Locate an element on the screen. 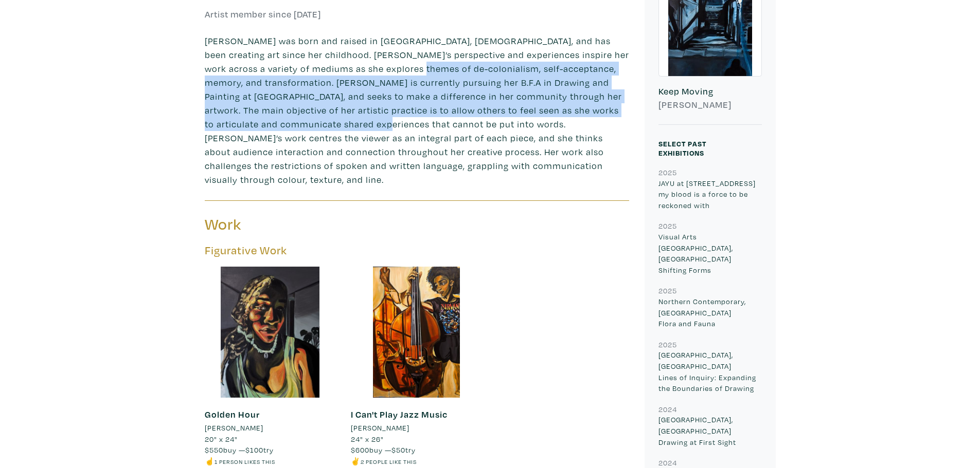  h5: Figurative Work is located at coordinates (417, 250).